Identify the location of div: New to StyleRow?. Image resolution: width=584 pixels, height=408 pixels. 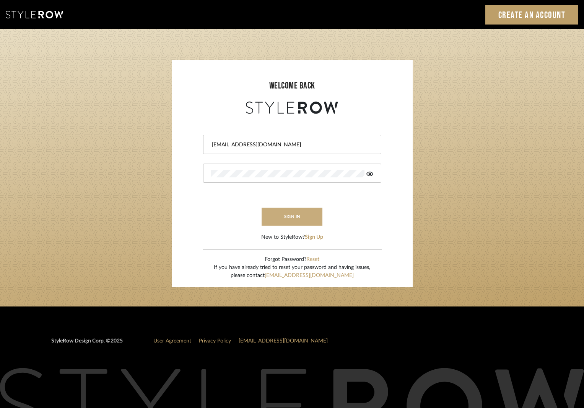
(292, 237).